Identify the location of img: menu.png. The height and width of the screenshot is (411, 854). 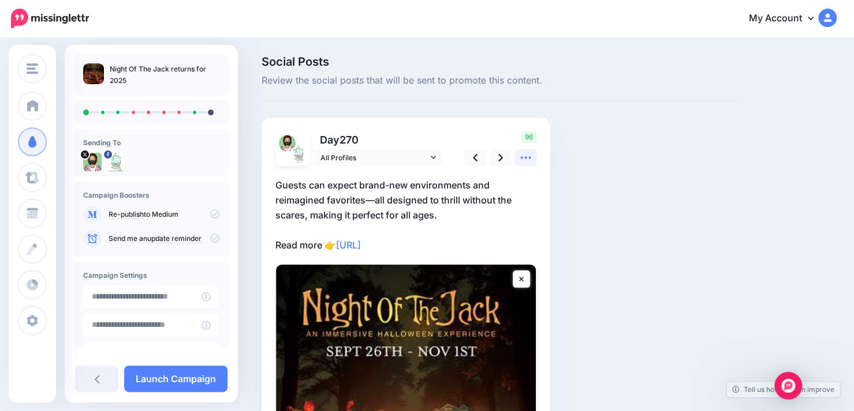
(32, 69).